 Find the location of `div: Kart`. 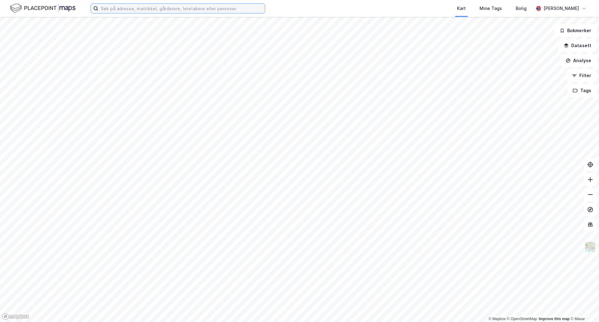

div: Kart is located at coordinates (462, 8).